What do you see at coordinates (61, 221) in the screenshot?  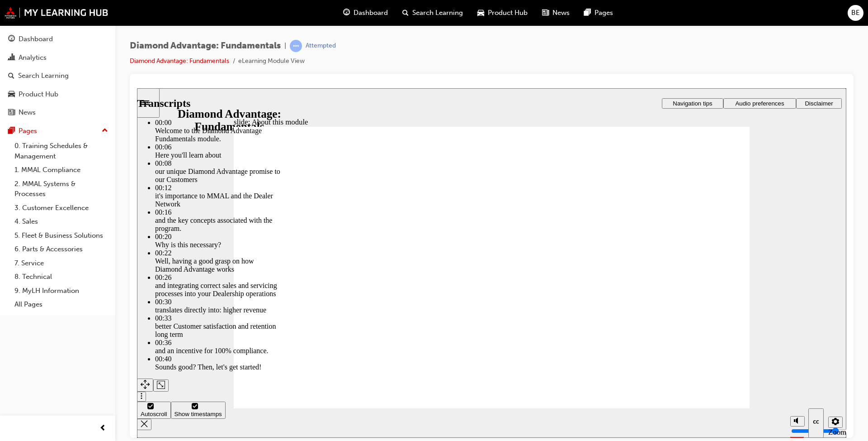 I see `a: 4. Sales` at bounding box center [61, 221].